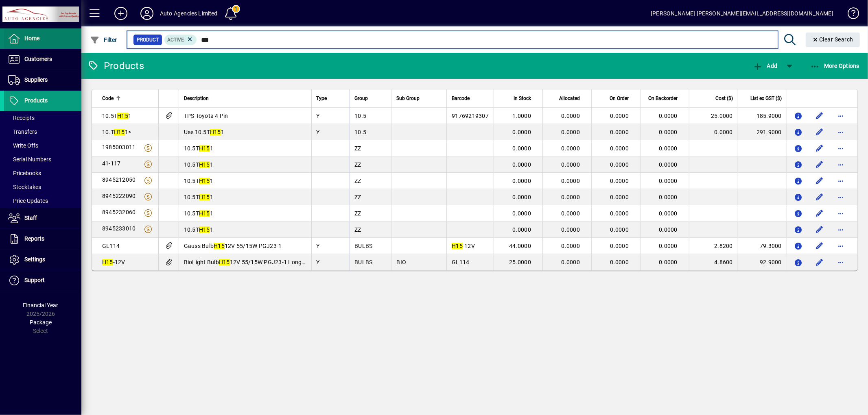 This screenshot has height=415, width=868. What do you see at coordinates (834, 40) in the screenshot?
I see `button: Clear` at bounding box center [834, 40].